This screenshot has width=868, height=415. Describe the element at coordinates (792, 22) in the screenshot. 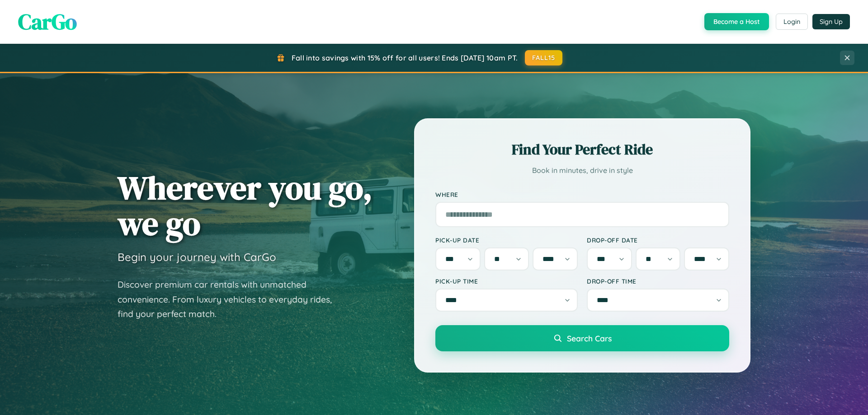

I see `button: Login` at that location.